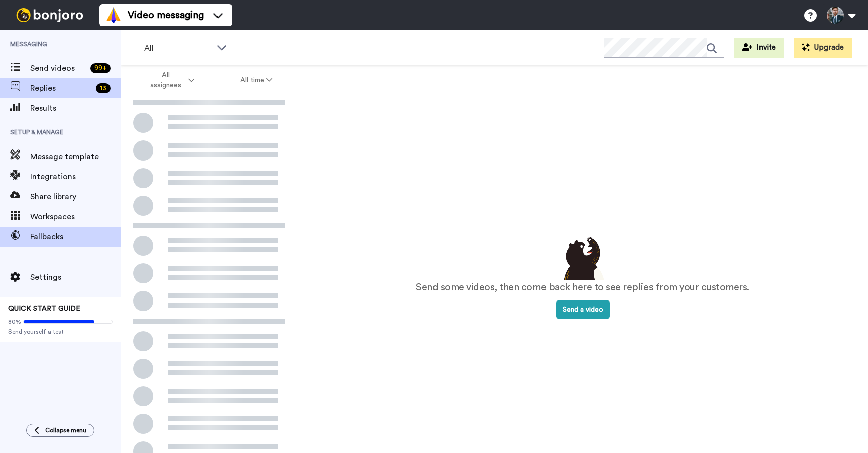 The width and height of the screenshot is (868, 453). What do you see at coordinates (61, 89) in the screenshot?
I see `span: Replies` at bounding box center [61, 89].